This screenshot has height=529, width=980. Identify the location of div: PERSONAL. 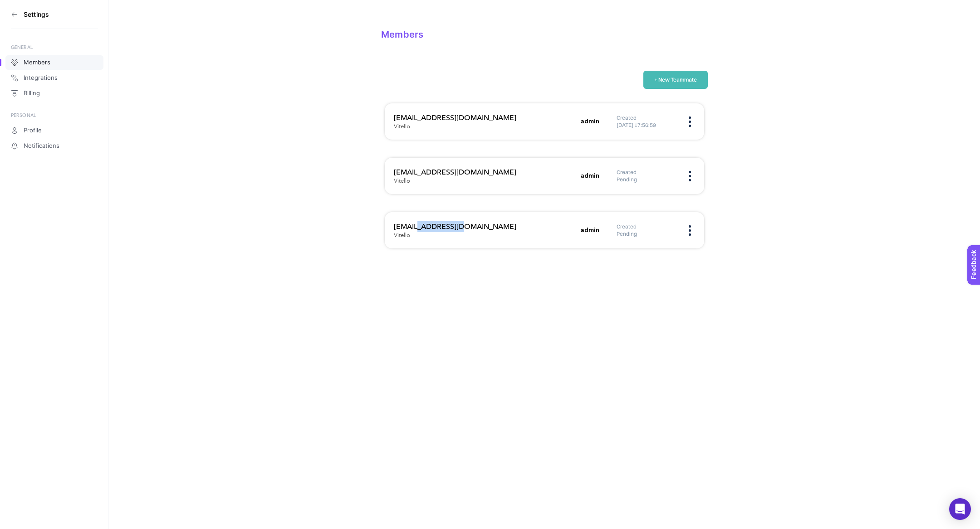
(54, 116).